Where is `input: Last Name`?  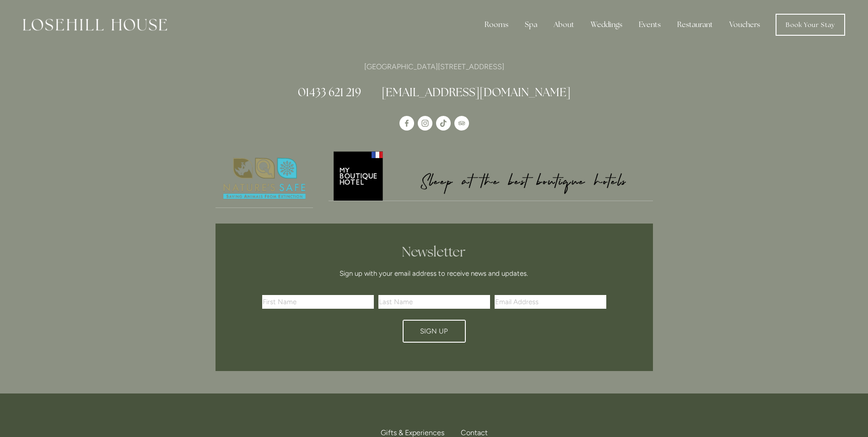
input: Last Name is located at coordinates (434, 302).